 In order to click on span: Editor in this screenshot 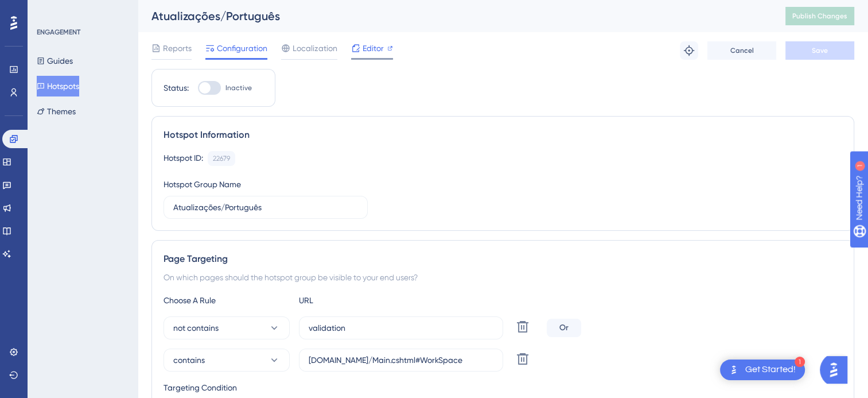, I will do `click(373, 48)`.